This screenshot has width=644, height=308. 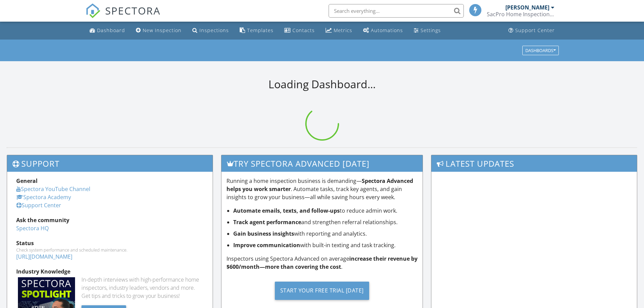 I want to click on div: Settings, so click(x=431, y=30).